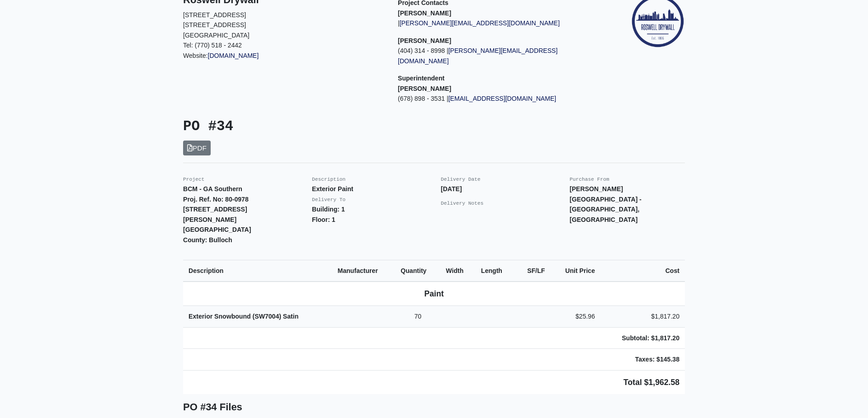 The height and width of the screenshot is (418, 868). Describe the element at coordinates (197, 147) in the screenshot. I see `a: PDF` at that location.